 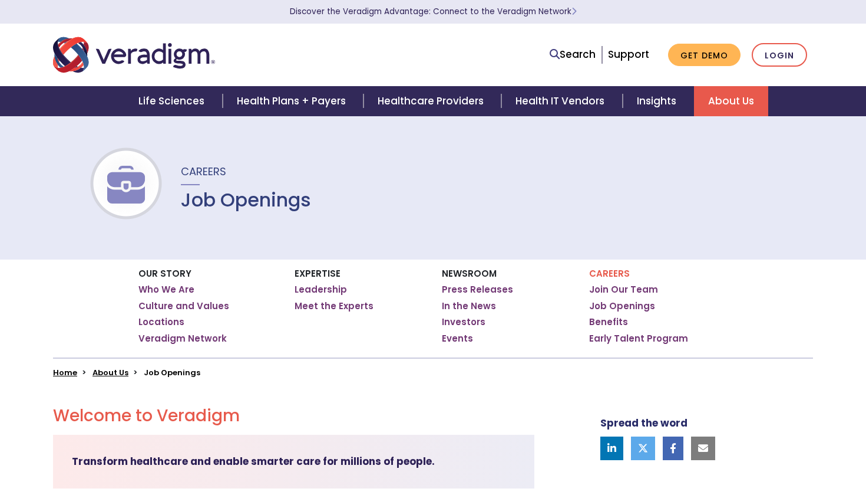 What do you see at coordinates (704, 55) in the screenshot?
I see `a: Get Demo` at bounding box center [704, 55].